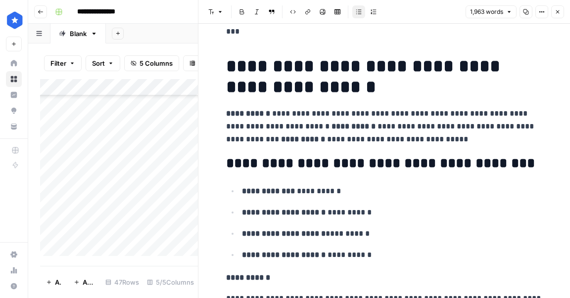 The height and width of the screenshot is (298, 570). Describe the element at coordinates (89, 283) in the screenshot. I see `span: Add 10 Rows` at that location.